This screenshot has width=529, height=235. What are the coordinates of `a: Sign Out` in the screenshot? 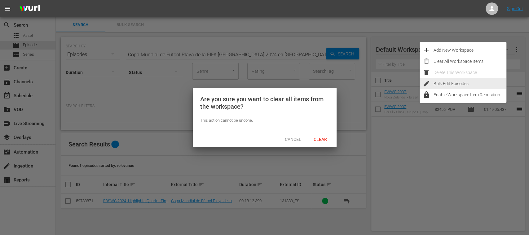 It's located at (515, 9).